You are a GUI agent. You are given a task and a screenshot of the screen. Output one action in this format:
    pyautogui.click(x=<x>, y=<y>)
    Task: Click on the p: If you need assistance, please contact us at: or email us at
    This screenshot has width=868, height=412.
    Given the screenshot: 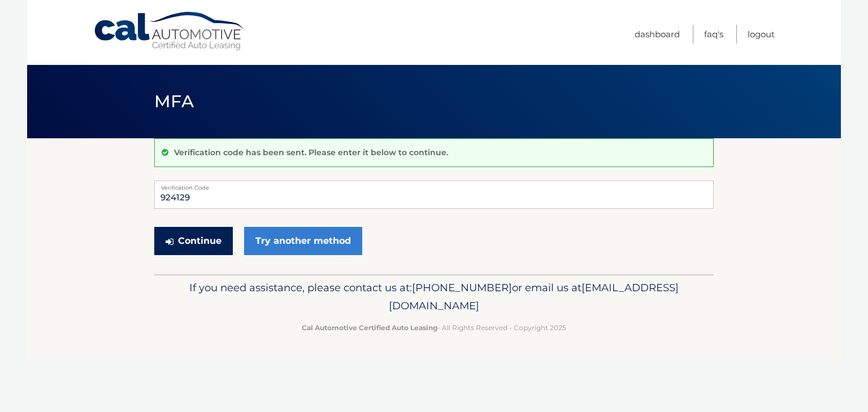 What is the action you would take?
    pyautogui.click(x=434, y=297)
    